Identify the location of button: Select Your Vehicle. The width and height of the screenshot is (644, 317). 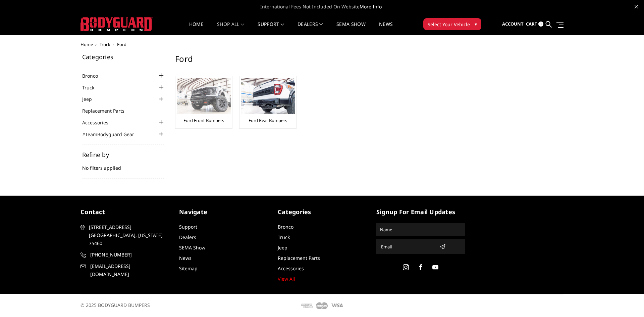
(452, 24).